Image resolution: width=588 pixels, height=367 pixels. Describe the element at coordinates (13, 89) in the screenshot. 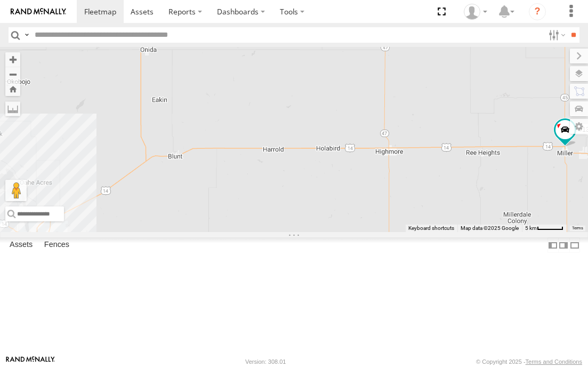

I see `button: Zoom Home` at that location.